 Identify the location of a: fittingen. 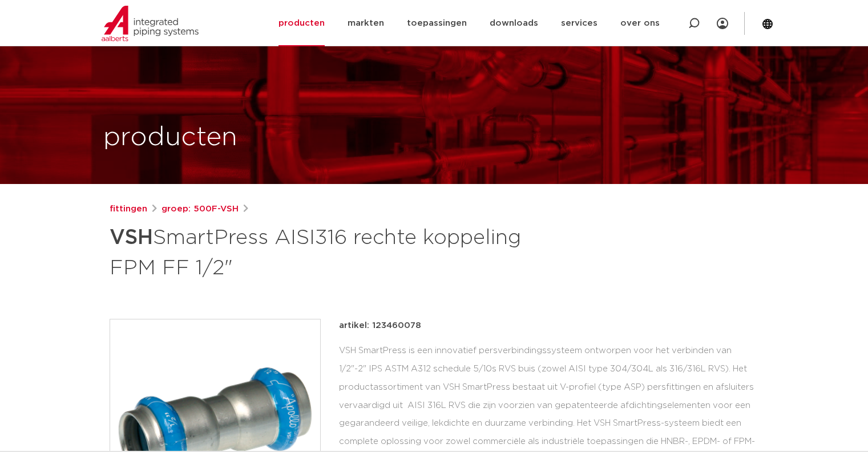
(128, 209).